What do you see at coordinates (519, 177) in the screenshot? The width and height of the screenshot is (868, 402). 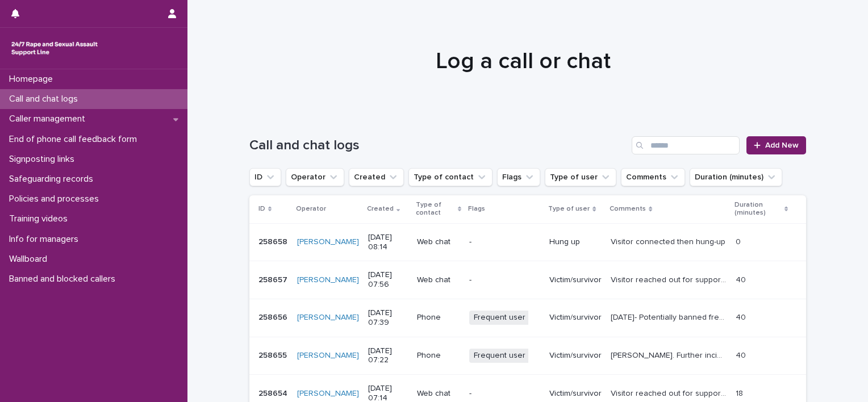 I see `button: Flags` at bounding box center [519, 177].